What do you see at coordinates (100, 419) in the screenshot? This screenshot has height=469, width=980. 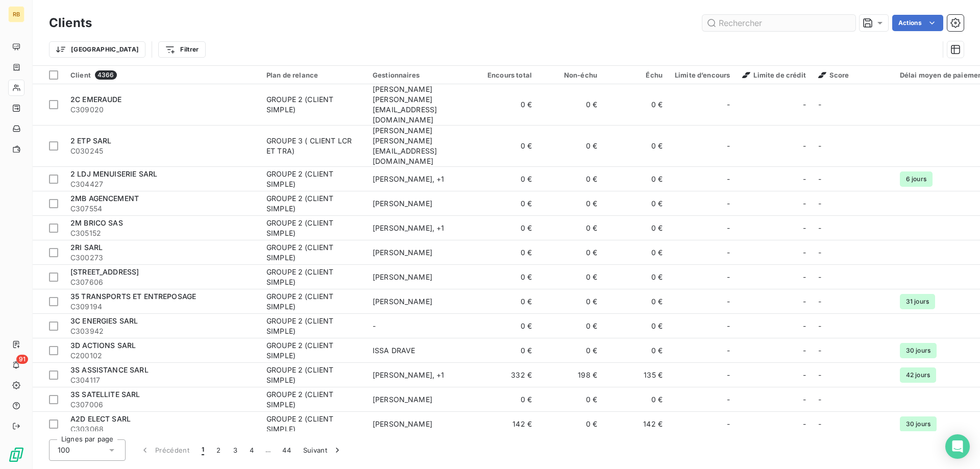 I see `span: A2D ELECT SARL` at bounding box center [100, 419].